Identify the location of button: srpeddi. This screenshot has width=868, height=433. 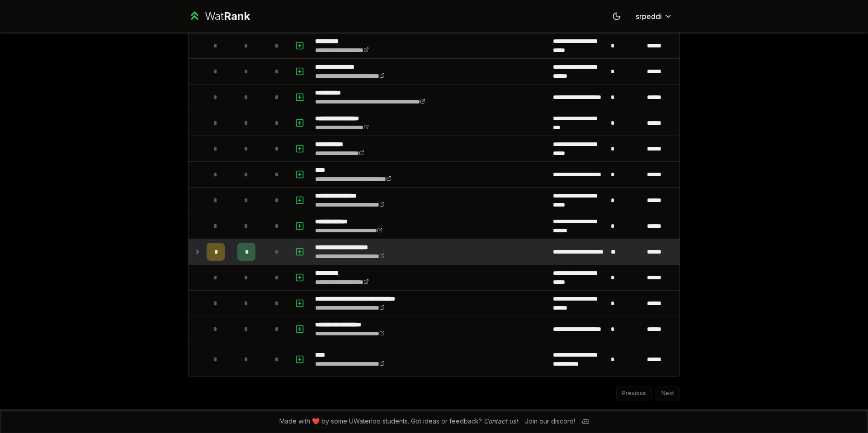
(654, 16).